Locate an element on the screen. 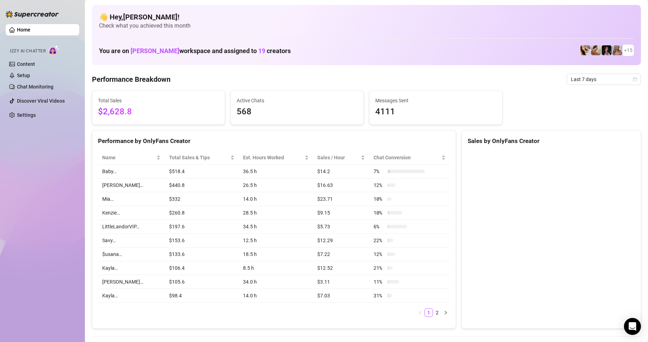  td: 12.5 h is located at coordinates (276, 240).